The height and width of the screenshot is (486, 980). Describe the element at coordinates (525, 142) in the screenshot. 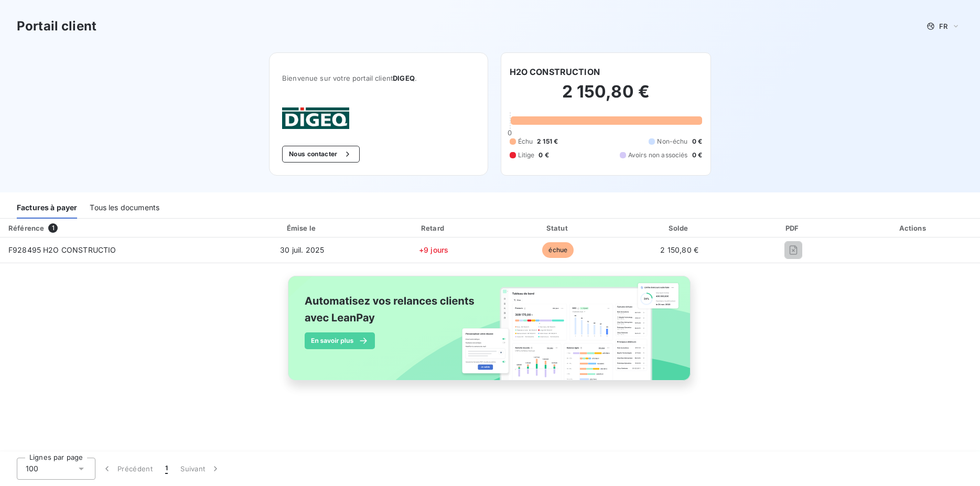

I see `span: Échu` at that location.